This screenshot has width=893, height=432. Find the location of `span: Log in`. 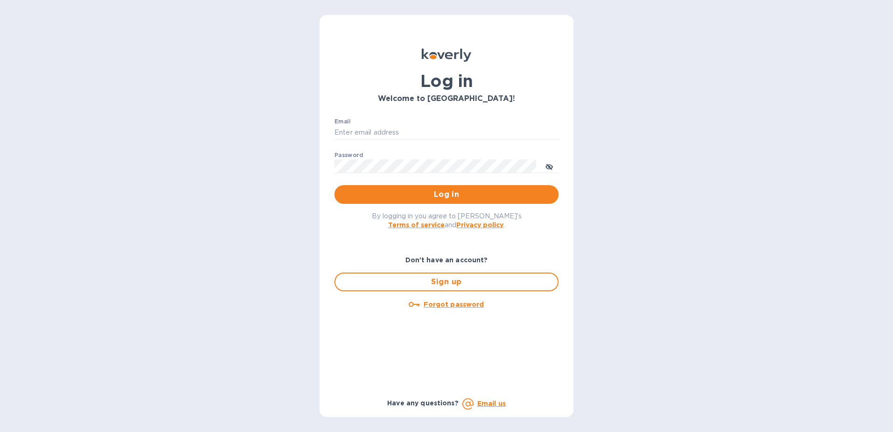

span: Log in is located at coordinates (446, 194).